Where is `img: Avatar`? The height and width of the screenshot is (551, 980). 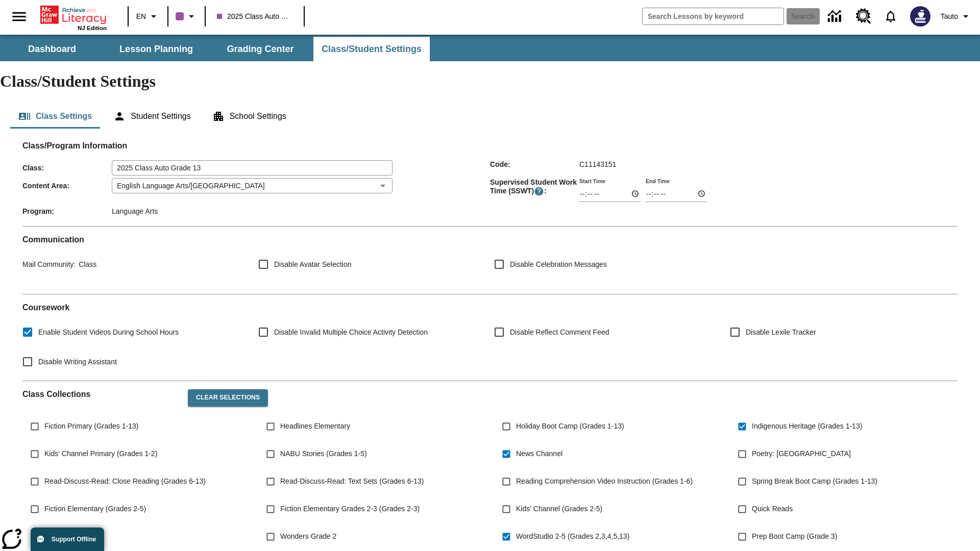
img: Avatar is located at coordinates (920, 16).